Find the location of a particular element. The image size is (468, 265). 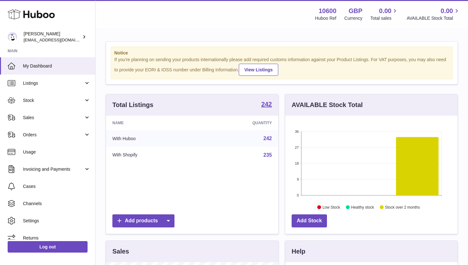

span: My Dashboard is located at coordinates (57, 66).